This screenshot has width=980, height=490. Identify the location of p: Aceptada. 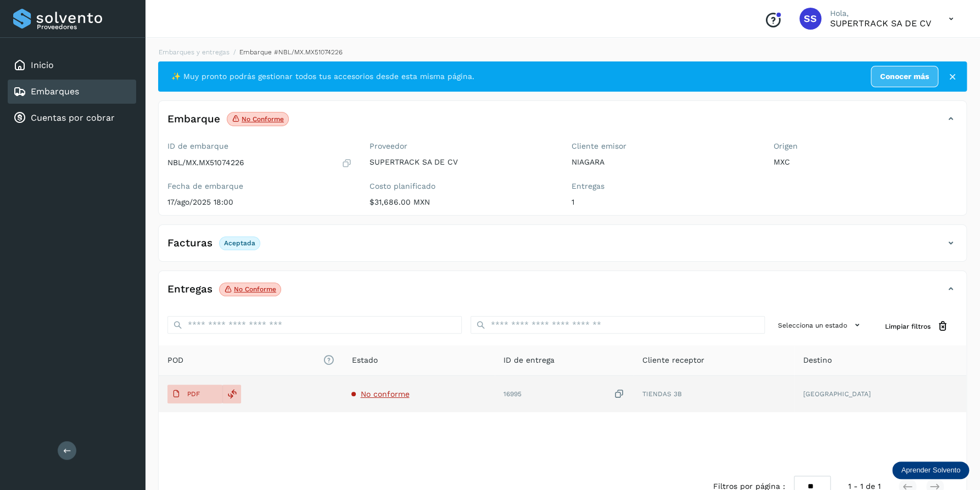
(239, 243).